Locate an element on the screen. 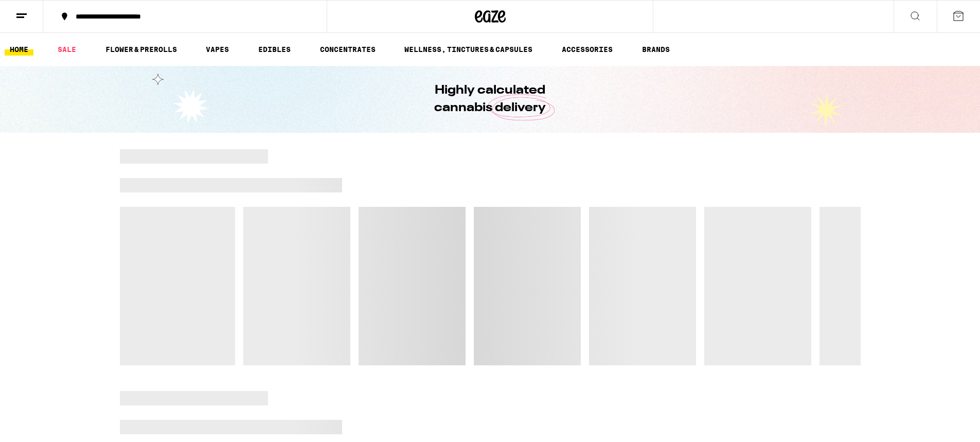  a: FLOWER & PREROLLS is located at coordinates (141, 49).